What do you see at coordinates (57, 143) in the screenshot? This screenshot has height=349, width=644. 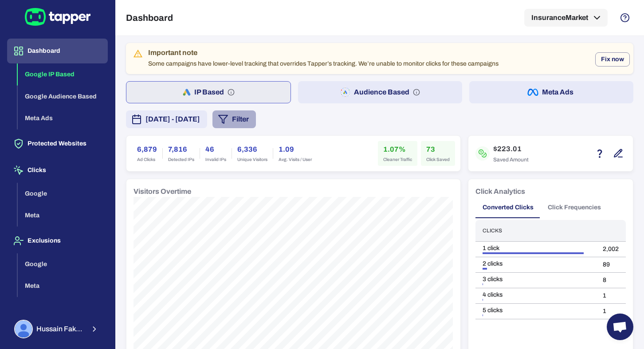 I see `a: Protected Websites` at bounding box center [57, 143].